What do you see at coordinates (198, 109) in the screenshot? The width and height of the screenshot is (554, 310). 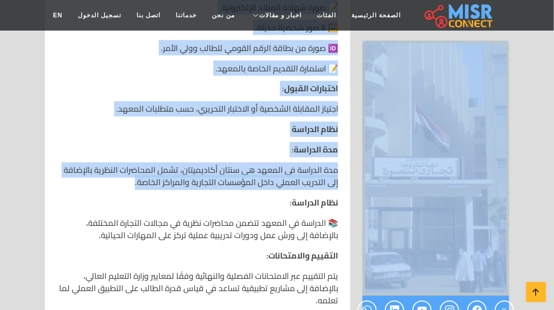 I see `p: اجتياز المقابلة الشخصية أو الاختبار التحريري، حسب متطلبات المعهد.` at bounding box center [198, 109].